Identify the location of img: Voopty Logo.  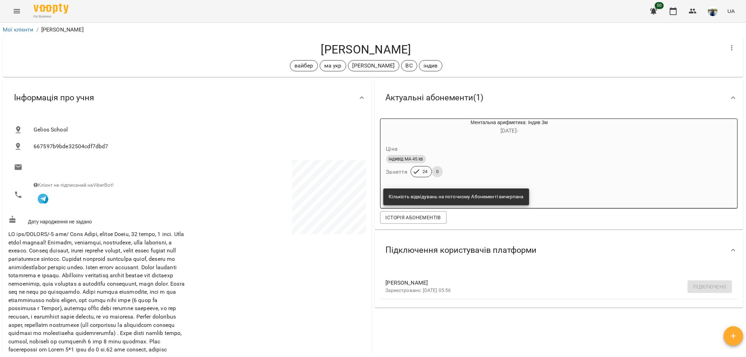
(51, 8).